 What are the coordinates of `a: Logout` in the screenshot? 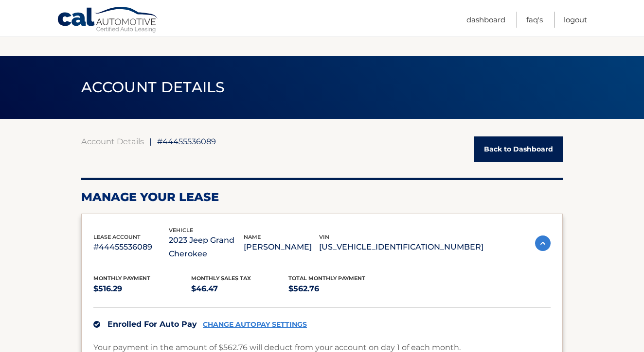 It's located at (576, 20).